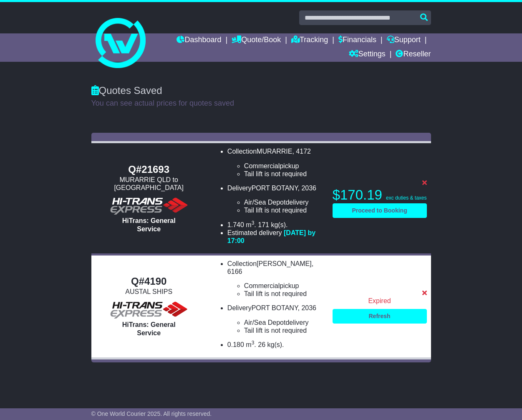 The width and height of the screenshot is (522, 420). Describe the element at coordinates (405, 198) in the screenshot. I see `span: exc duties & taxes` at that location.